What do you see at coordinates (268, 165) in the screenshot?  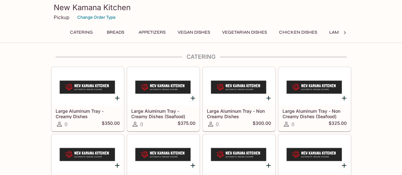 I see `button: Add Small Aluminum Tray - Non Creamy Dishes` at bounding box center [268, 165].